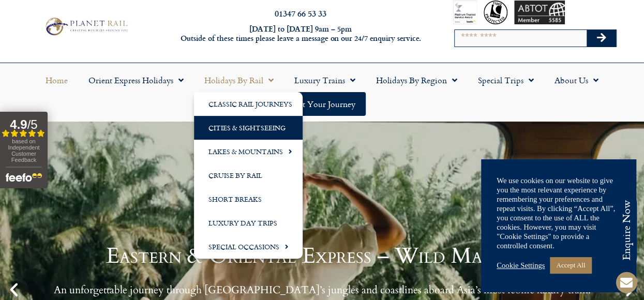  I want to click on div: We use cookies on our website to give you the most relevant experience by remembering your prefer..., so click(559, 213).